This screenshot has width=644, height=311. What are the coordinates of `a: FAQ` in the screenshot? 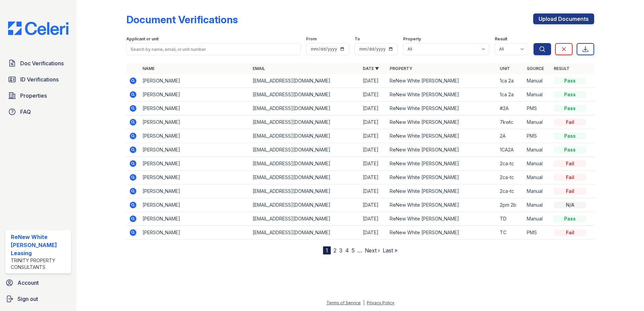 It's located at (38, 112).